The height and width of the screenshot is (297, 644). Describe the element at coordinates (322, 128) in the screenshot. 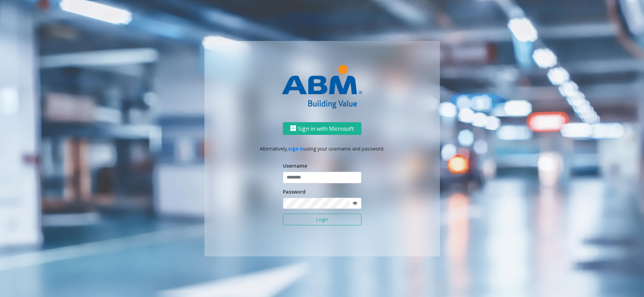

I see `button: Sign in with Microsoft` at that location.